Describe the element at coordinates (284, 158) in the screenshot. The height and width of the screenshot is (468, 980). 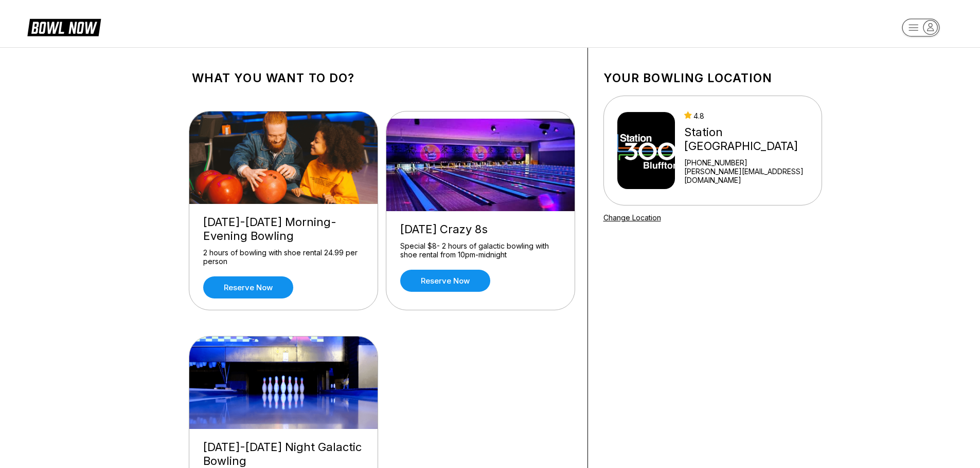
I see `img: Friday-Sunday Morning-Evening Bowling` at that location.